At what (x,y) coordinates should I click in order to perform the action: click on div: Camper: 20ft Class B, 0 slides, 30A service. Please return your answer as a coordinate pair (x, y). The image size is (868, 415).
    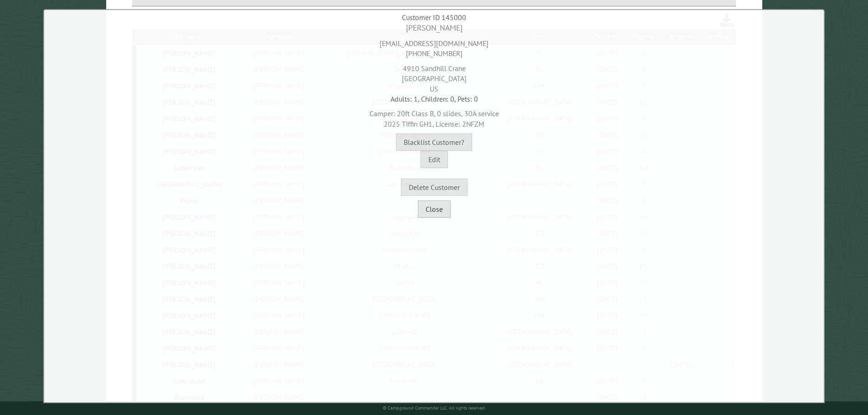
    Looking at the image, I should click on (434, 117).